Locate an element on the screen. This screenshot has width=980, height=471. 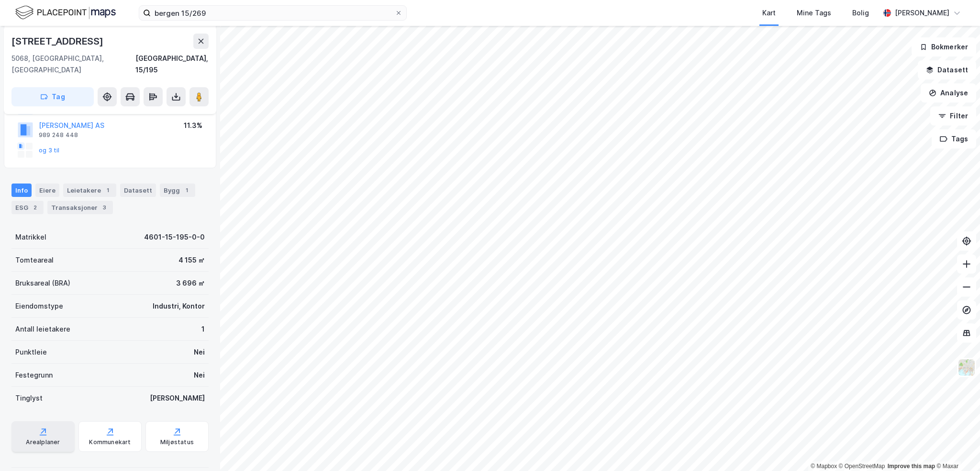
div: Bygg is located at coordinates (178, 190).